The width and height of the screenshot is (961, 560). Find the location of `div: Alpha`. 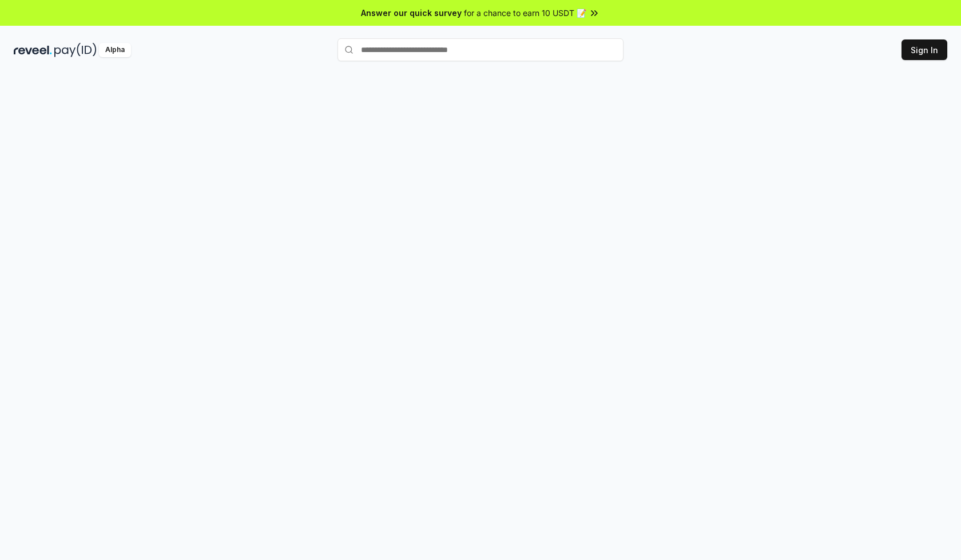

div: Alpha is located at coordinates (115, 50).